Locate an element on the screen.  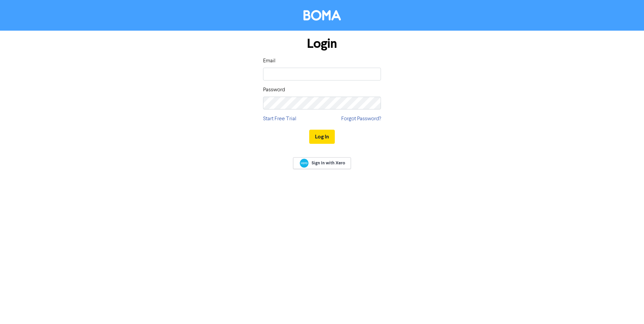
a: Forgot Password? is located at coordinates (361, 119).